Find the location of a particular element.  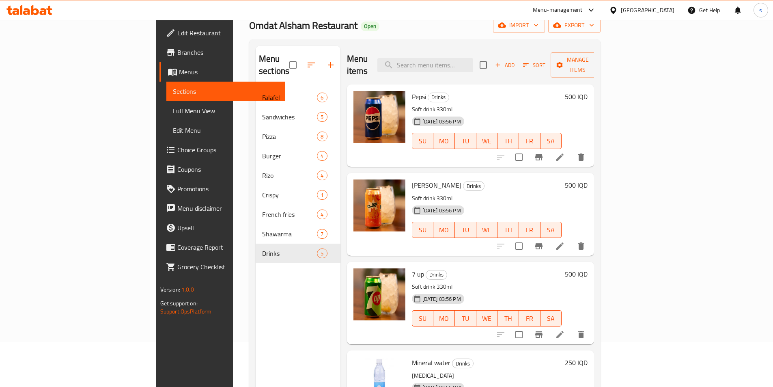

a: Edit menu item is located at coordinates (560, 246).